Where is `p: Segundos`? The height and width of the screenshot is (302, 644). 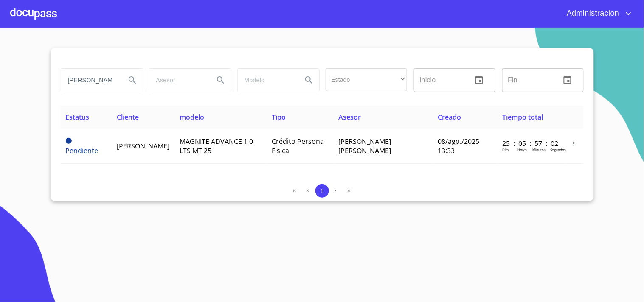 p: Segundos is located at coordinates (558, 149).